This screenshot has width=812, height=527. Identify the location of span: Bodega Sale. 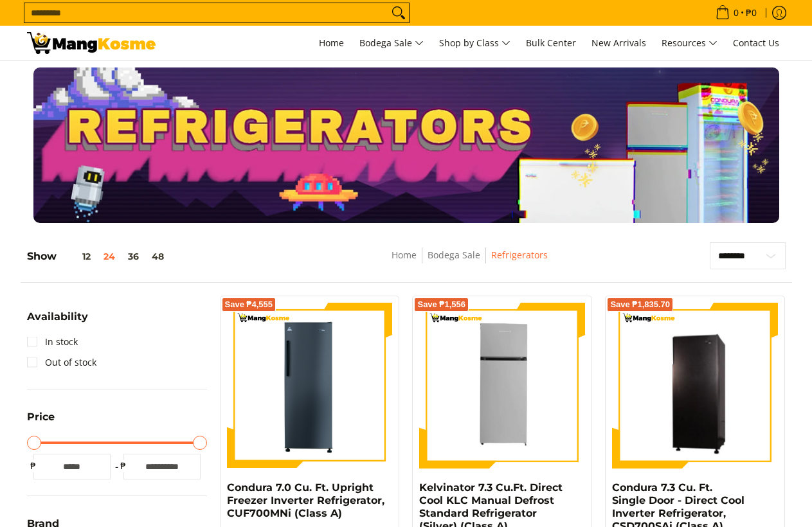
(391, 43).